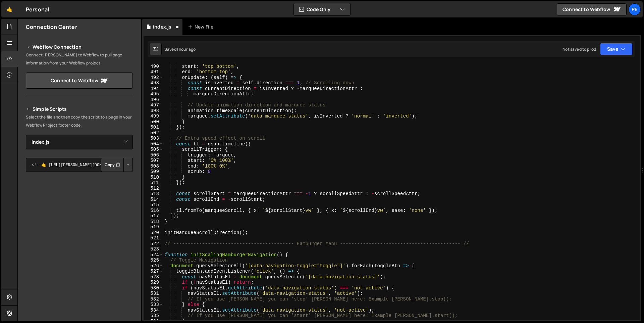 The image size is (644, 323). I want to click on div: 513, so click(154, 194).